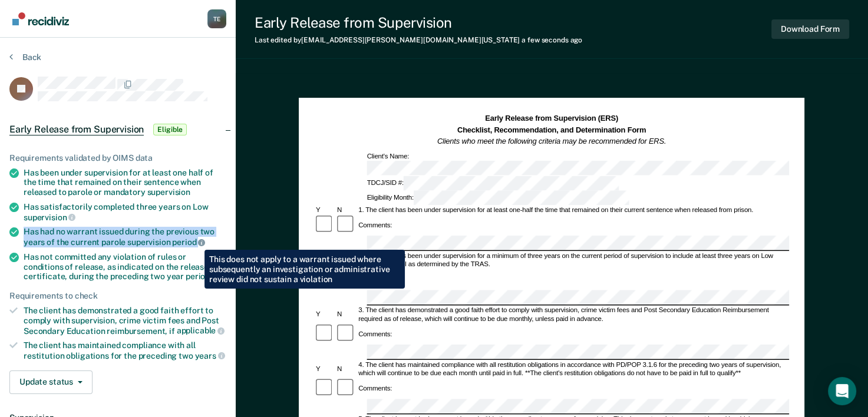 This screenshot has width=868, height=417. What do you see at coordinates (200, 330) in the screenshot?
I see `span: applicable` at bounding box center [200, 330].